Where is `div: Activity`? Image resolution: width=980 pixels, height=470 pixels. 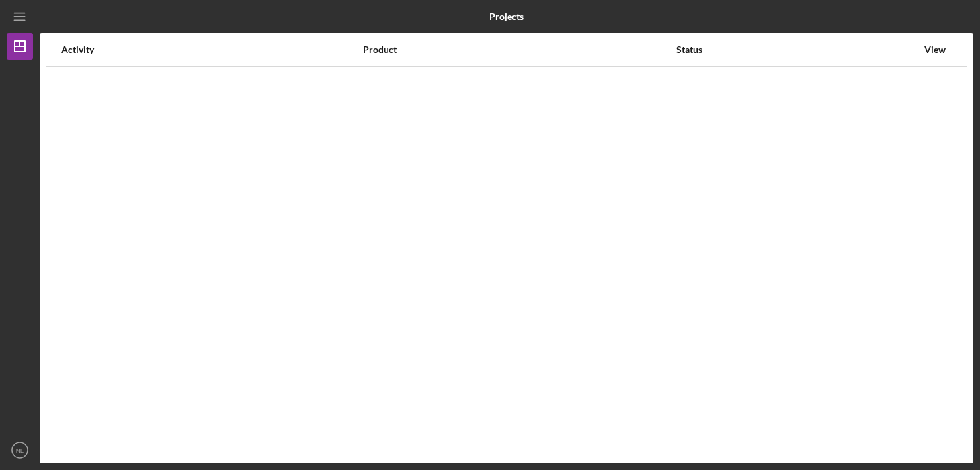
div: Activity is located at coordinates (212, 50).